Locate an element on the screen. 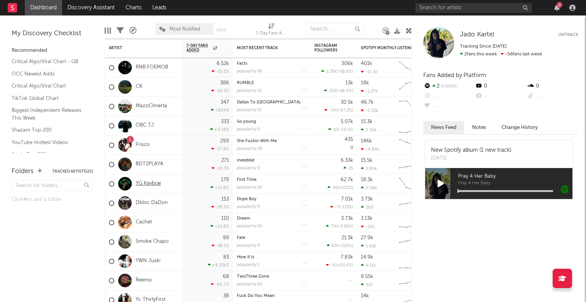 The image size is (586, 302). span: 2.35k is located at coordinates (331, 72).